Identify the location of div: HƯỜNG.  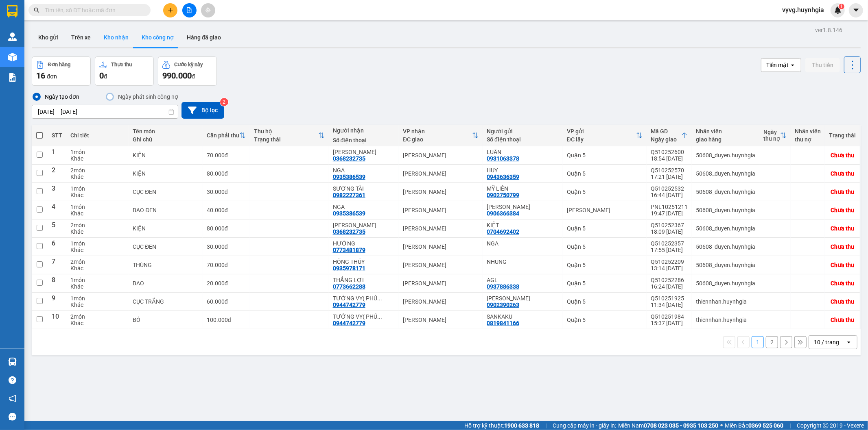
(364, 244).